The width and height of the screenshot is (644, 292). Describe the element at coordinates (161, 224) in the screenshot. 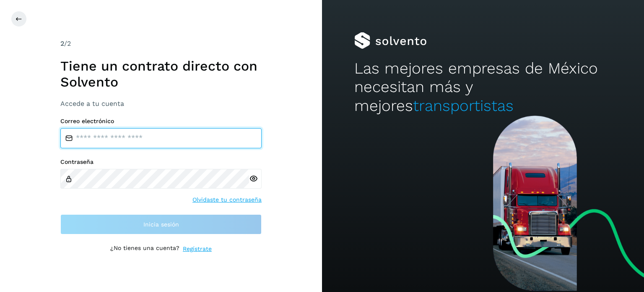

I see `button: Inicia sesión` at that location.